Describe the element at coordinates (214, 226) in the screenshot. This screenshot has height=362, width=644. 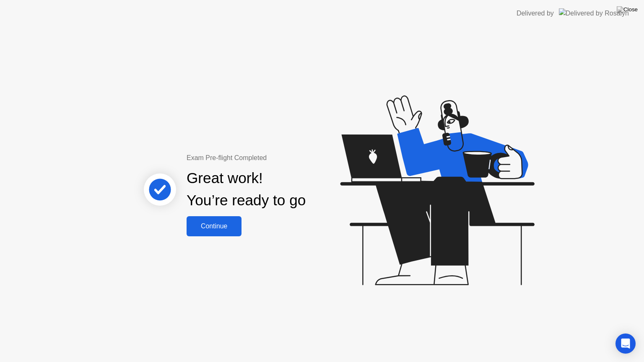
I see `button: Continue` at that location.